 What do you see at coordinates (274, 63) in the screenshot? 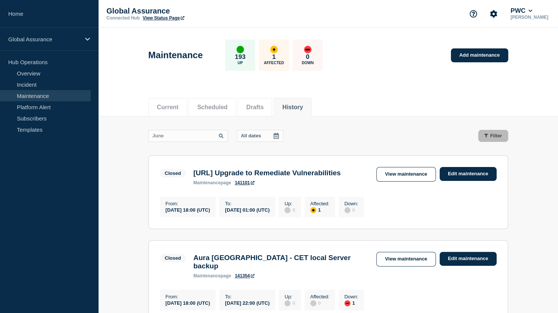
I see `p: Affected` at bounding box center [274, 63].